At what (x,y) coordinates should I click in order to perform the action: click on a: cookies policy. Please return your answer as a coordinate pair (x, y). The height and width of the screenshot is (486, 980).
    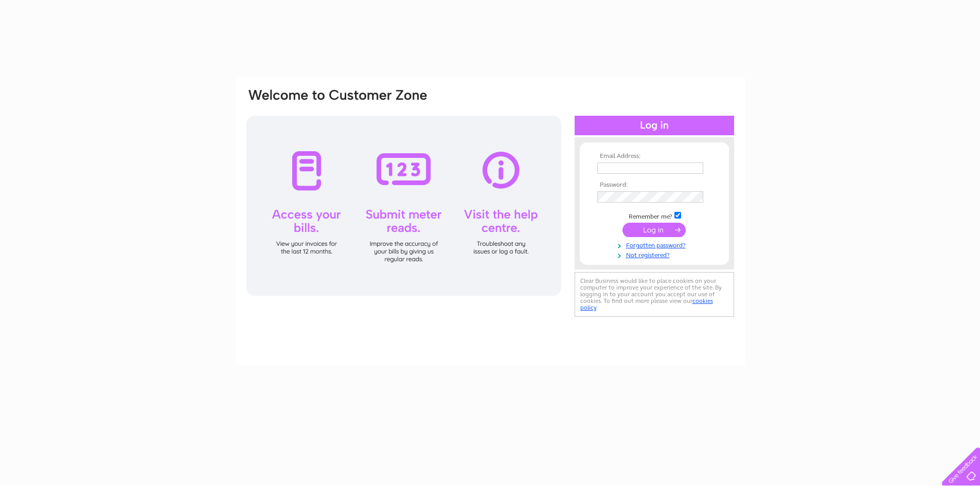
    Looking at the image, I should click on (646, 304).